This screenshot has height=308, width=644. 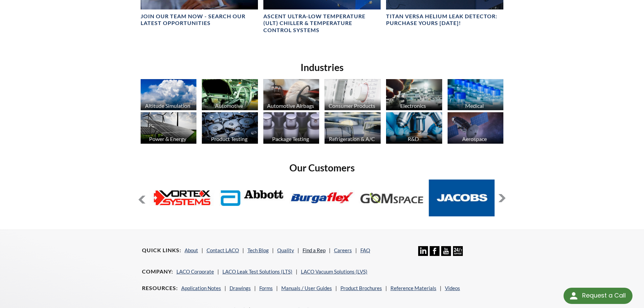 I want to click on img: round button, so click(x=574, y=296).